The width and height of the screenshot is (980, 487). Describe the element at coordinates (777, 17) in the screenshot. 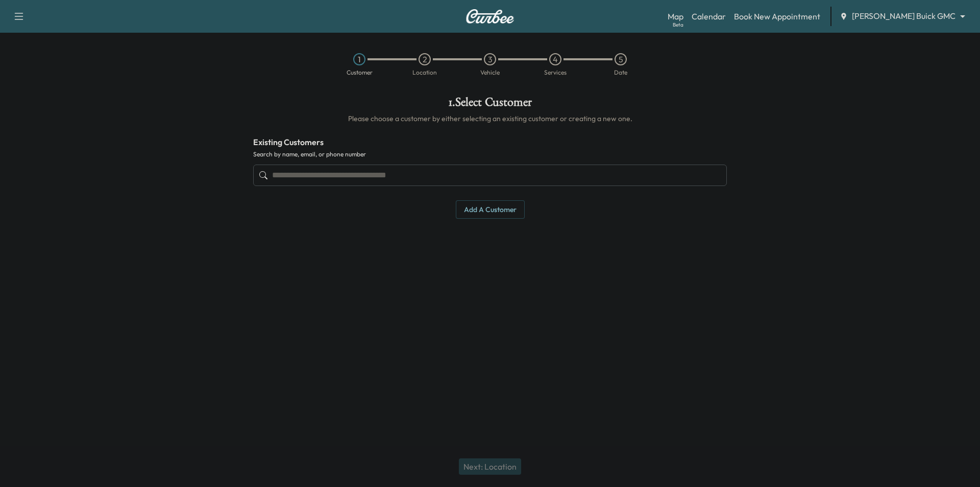

I see `a: Book New Appointment` at that location.